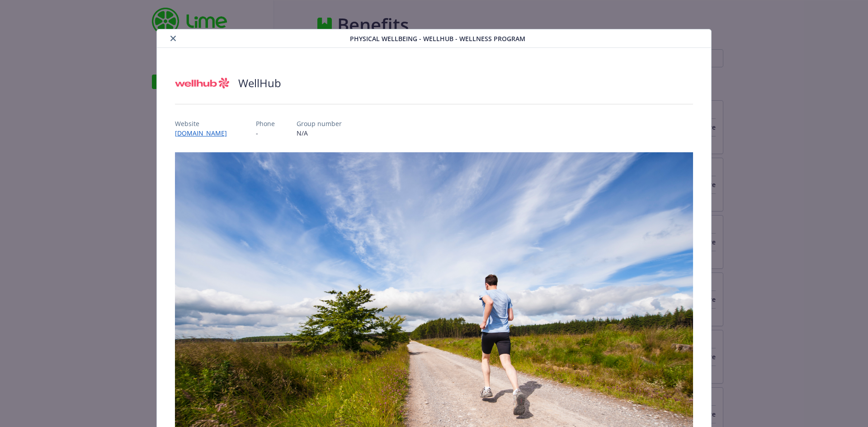 The width and height of the screenshot is (868, 427). Describe the element at coordinates (319, 123) in the screenshot. I see `p: Group number` at that location.